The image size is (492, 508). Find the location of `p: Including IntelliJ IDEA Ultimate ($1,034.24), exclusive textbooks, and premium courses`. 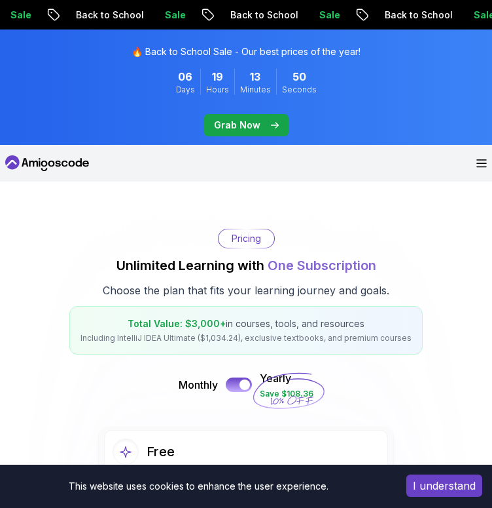

p: Including IntelliJ IDEA Ultimate ($1,034.24), exclusive textbooks, and premium courses is located at coordinates (246, 338).